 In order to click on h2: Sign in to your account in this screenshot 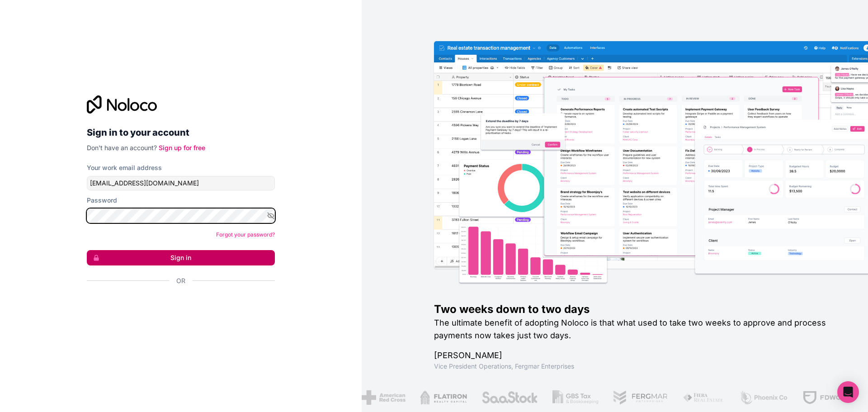, I will do `click(181, 132)`.